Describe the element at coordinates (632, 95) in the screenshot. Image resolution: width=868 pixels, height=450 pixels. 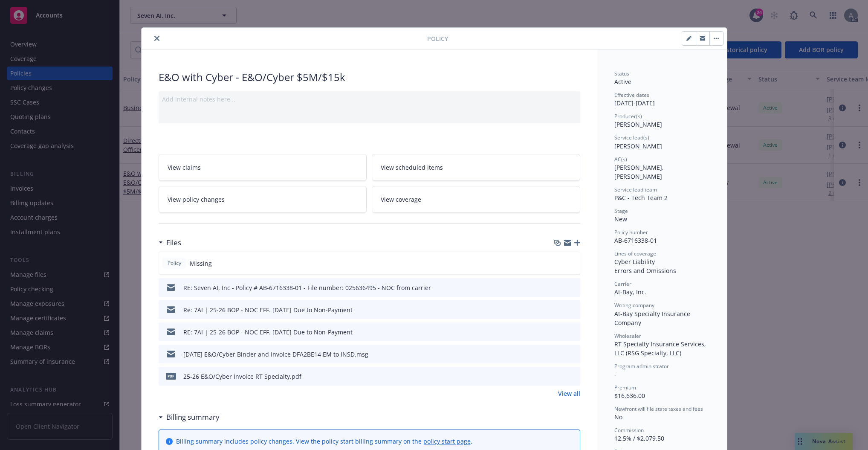
I see `span: Effective dates` at that location.